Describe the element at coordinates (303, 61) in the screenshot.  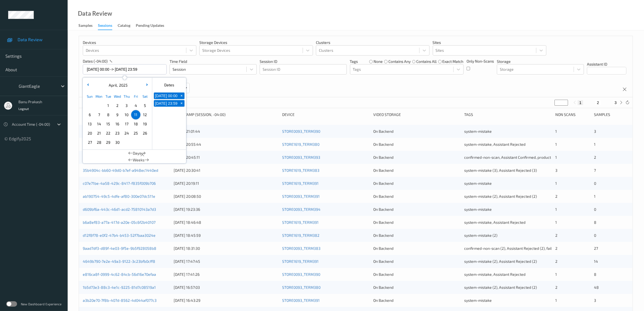
I see `p: Session ID` at that location.